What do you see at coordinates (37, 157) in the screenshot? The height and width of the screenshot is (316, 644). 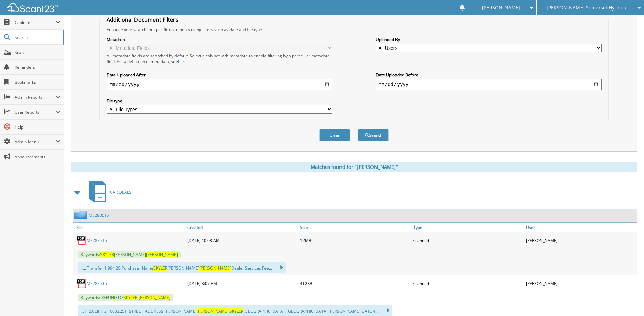 I see `span: Announcements` at bounding box center [37, 157].